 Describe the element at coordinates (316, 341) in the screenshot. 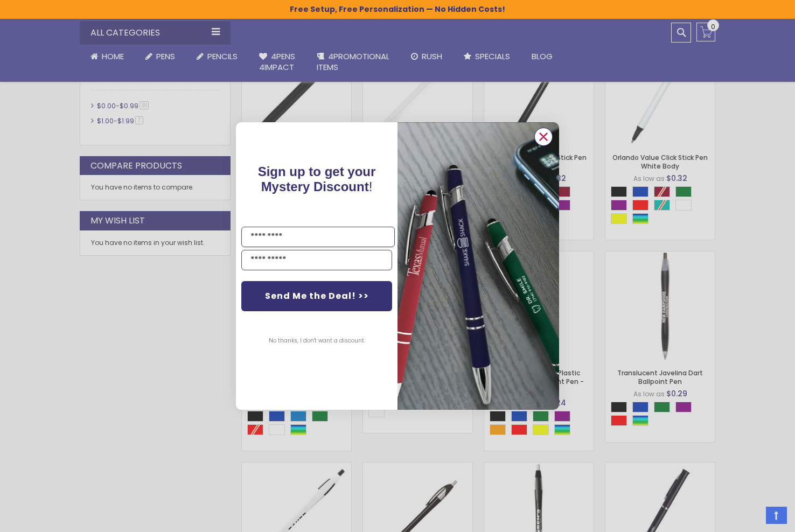

I see `button: No thanks, I don't want a discount.` at that location.